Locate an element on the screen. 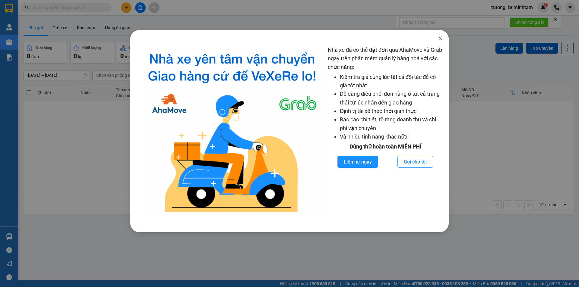  li: Định vị tài xế theo thời gian thực is located at coordinates (391, 111).